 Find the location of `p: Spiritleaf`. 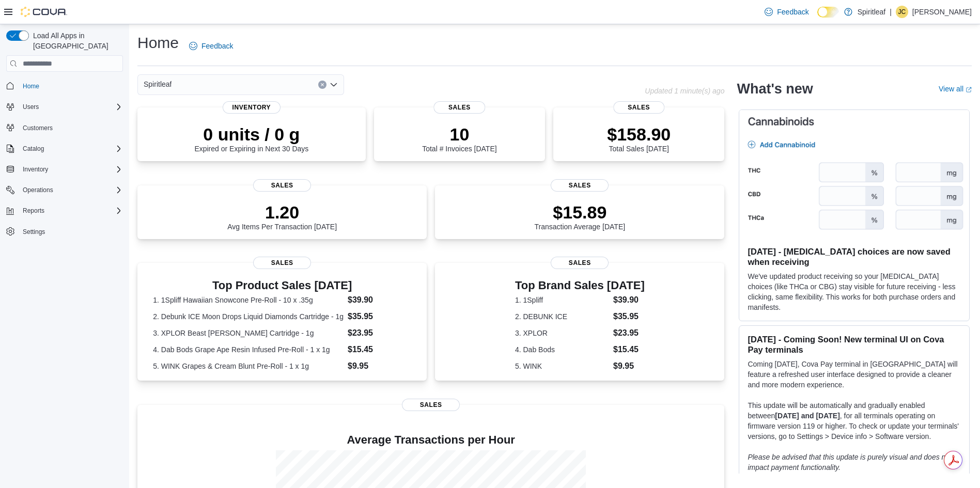

p: Spiritleaf is located at coordinates (872, 12).